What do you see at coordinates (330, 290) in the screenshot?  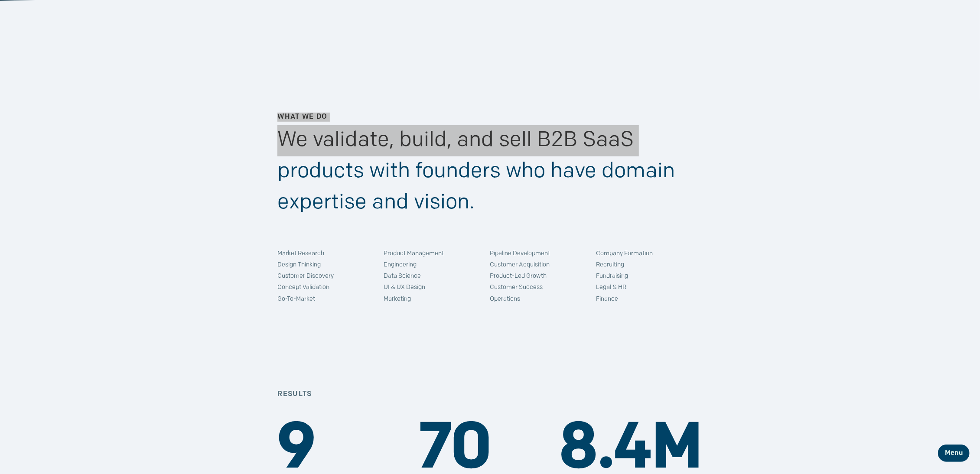 I see `li: Concept Validation` at bounding box center [330, 290].